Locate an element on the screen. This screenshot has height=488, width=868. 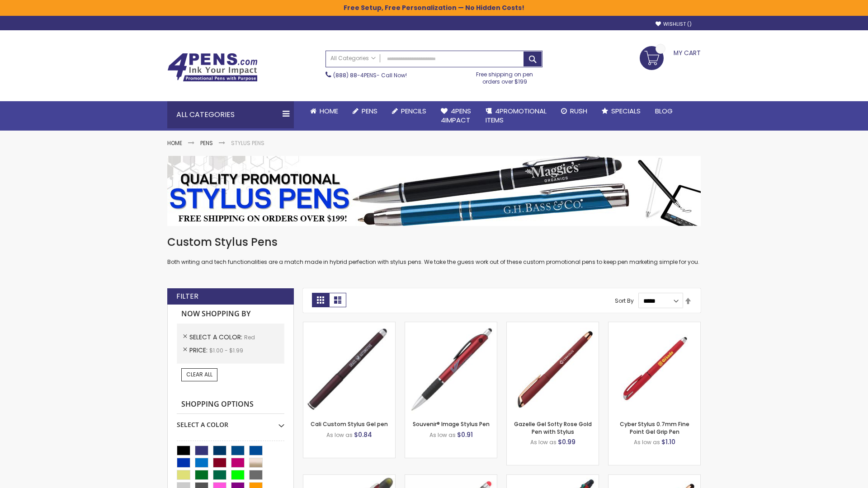
span: Pencils is located at coordinates (414, 111).